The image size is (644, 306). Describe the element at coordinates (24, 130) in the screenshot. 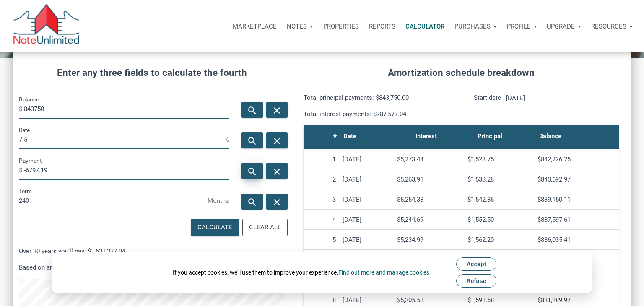

I see `label: Rate` at that location.